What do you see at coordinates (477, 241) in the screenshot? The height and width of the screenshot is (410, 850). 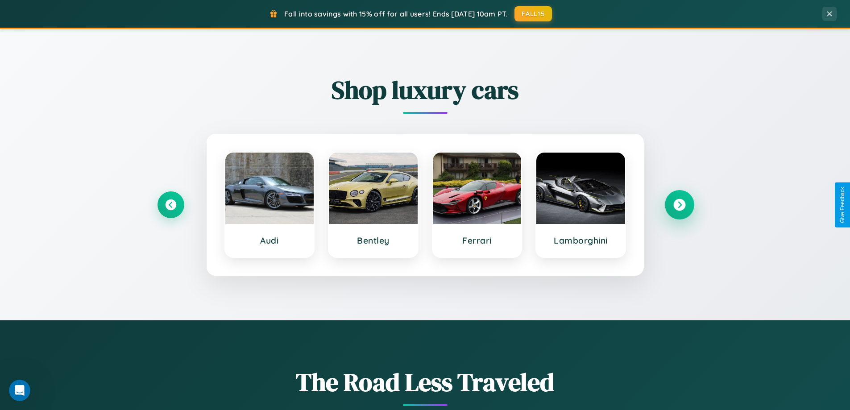 I see `h3: Ferrari` at bounding box center [477, 241].